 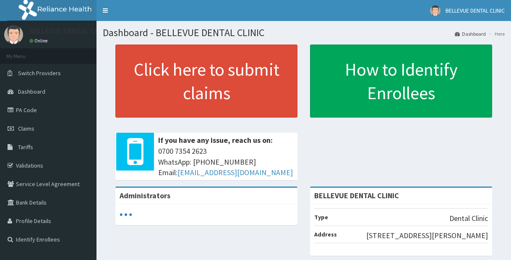 I want to click on span: Tariffs, so click(x=26, y=147).